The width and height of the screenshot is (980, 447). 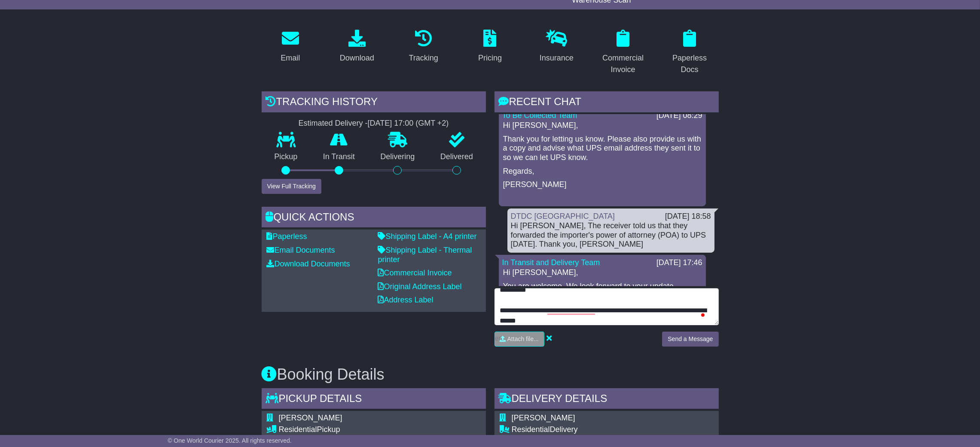 I want to click on a: Download Documents, so click(x=308, y=264).